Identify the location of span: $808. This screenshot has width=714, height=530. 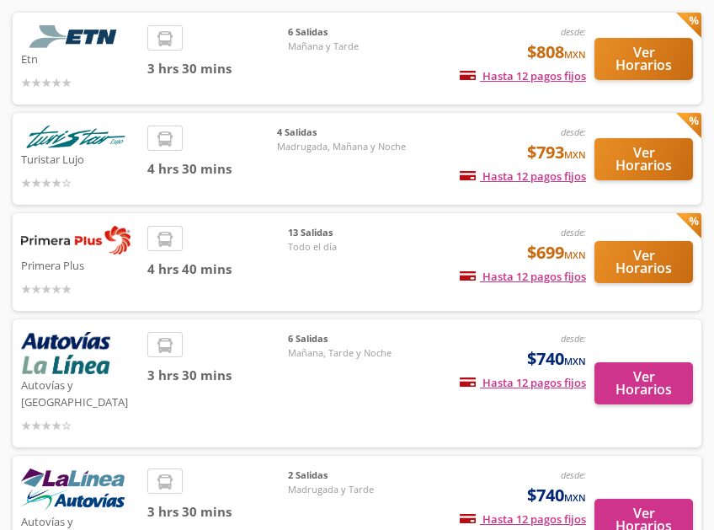
(557, 52).